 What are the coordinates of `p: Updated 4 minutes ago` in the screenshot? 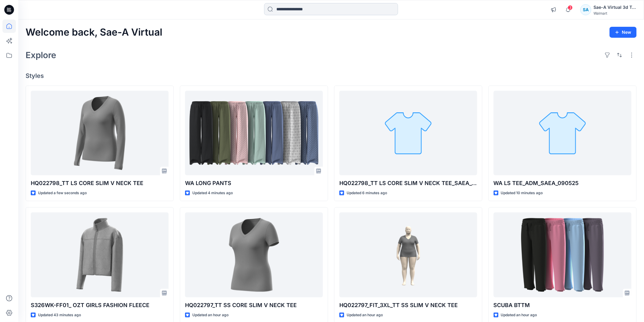 It's located at (212, 193).